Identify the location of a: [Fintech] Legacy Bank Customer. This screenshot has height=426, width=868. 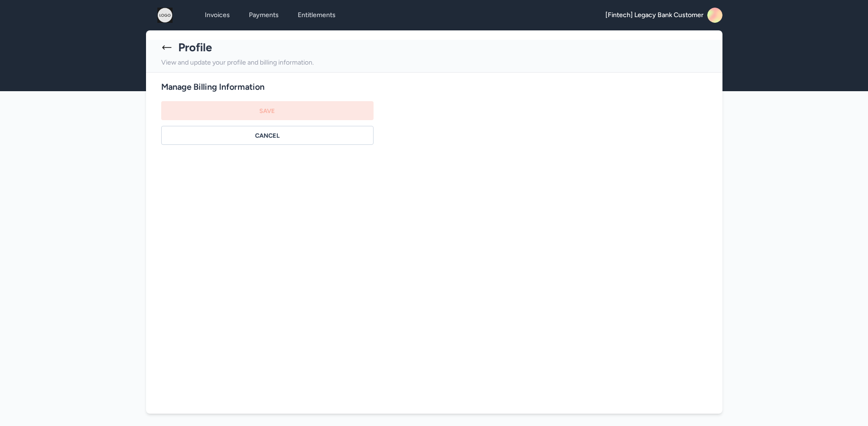
(664, 15).